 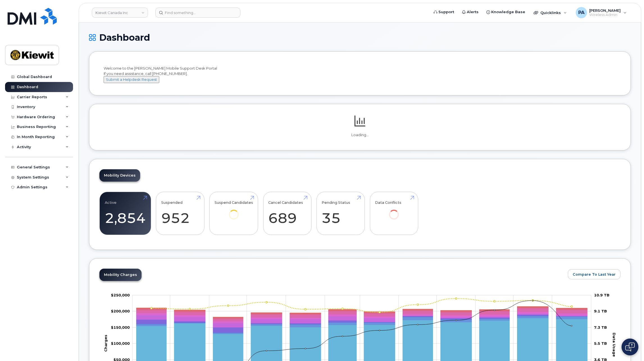 I want to click on button: Compare To Last Year, so click(x=594, y=274).